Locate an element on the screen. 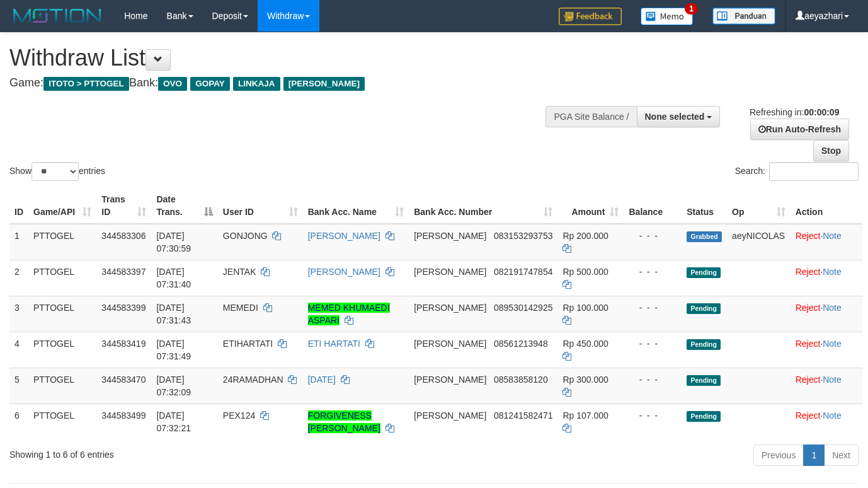  th: Balance is located at coordinates (652, 206).